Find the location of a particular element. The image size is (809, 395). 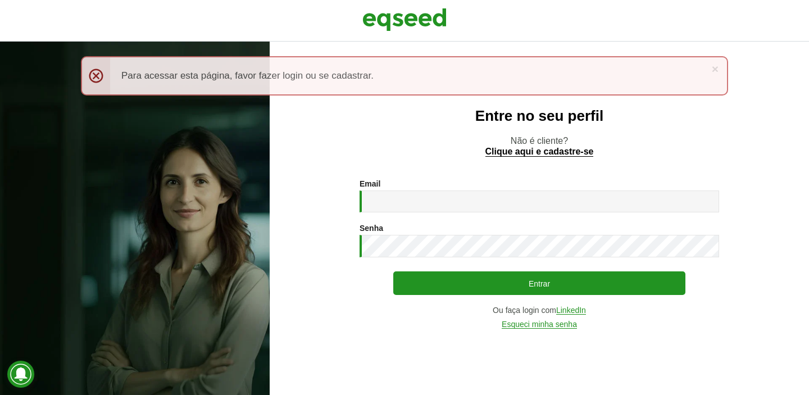

img: EqSeed Logo is located at coordinates (405, 20).